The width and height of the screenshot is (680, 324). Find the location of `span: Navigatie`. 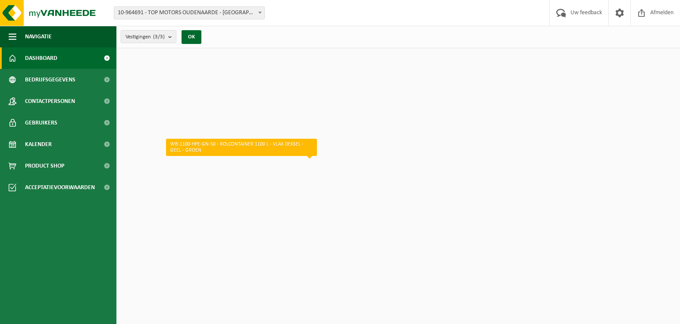

span: Navigatie is located at coordinates (38, 37).